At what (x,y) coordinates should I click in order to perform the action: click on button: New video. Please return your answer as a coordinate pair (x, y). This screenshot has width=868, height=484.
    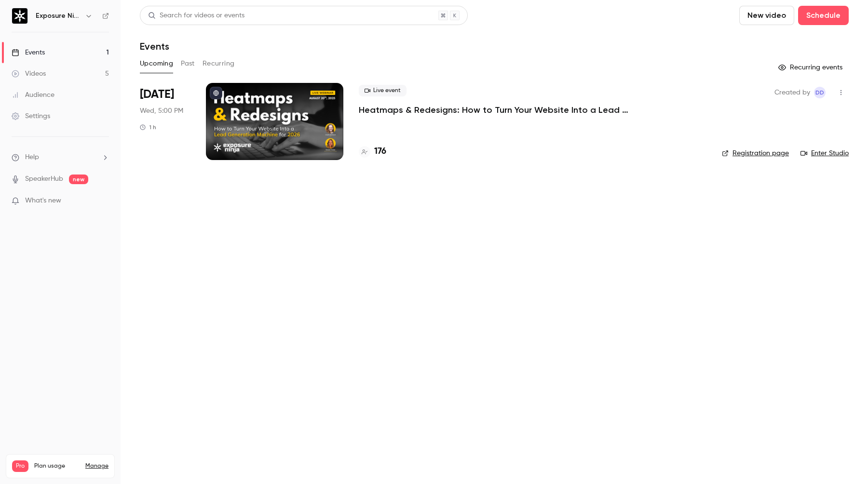
    Looking at the image, I should click on (767, 16).